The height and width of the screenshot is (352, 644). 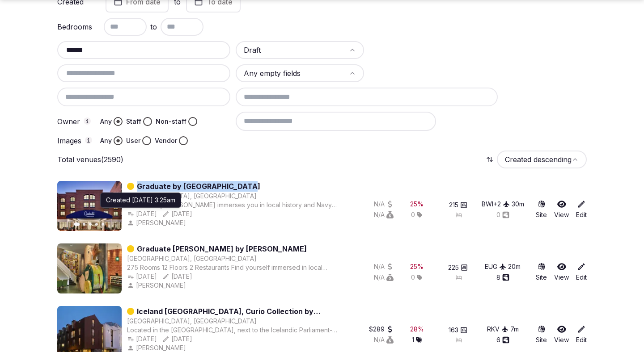 What do you see at coordinates (134, 122) in the screenshot?
I see `label: Staff` at bounding box center [134, 122].